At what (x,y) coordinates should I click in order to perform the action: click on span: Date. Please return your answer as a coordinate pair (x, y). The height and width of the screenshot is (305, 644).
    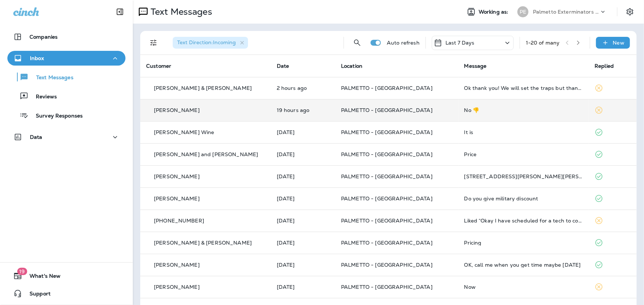
    Looking at the image, I should click on (283, 66).